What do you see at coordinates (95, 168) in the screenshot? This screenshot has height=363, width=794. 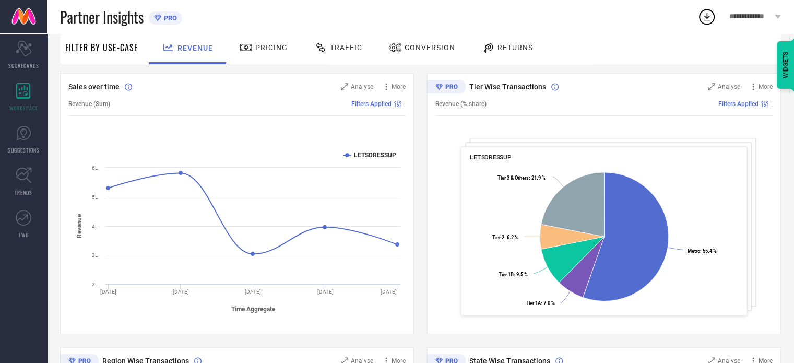 I see `text: 6L` at bounding box center [95, 168].